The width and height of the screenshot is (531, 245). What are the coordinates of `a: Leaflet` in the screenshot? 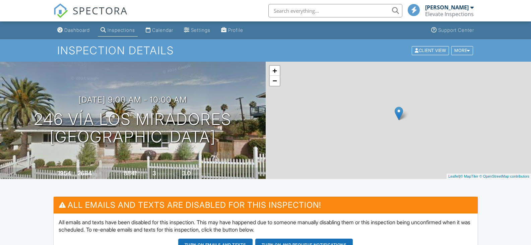 It's located at (453, 176).